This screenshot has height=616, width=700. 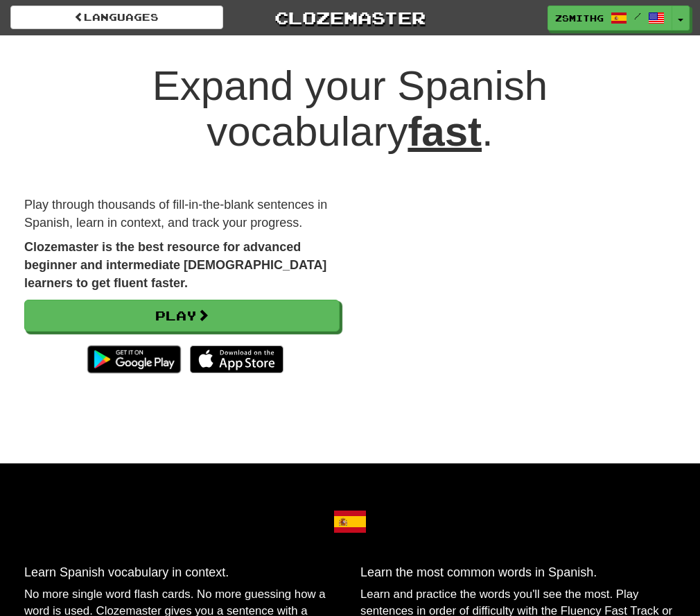 I want to click on a: Languages, so click(x=117, y=18).